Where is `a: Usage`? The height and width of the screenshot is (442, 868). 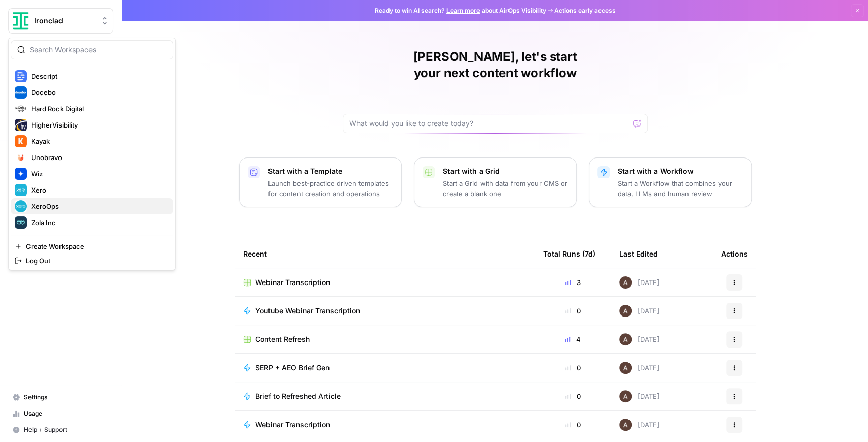 a: Usage is located at coordinates (60, 414).